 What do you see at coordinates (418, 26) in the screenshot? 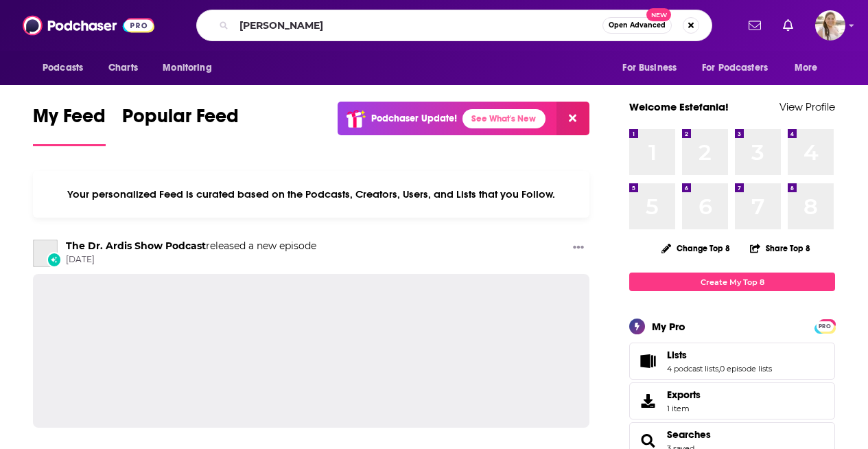
I see `input: Search podcasts, credits, & more...` at bounding box center [418, 26].